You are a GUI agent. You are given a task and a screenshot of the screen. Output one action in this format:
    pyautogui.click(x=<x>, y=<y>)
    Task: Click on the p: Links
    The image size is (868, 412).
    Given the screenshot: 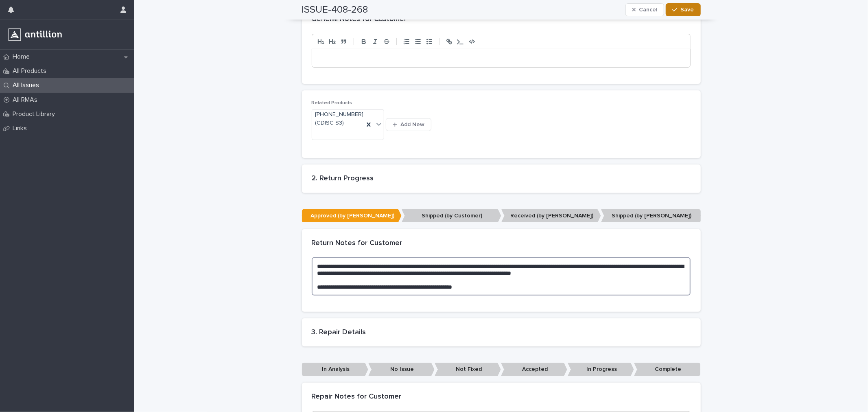 What is the action you would take?
    pyautogui.click(x=22, y=128)
    